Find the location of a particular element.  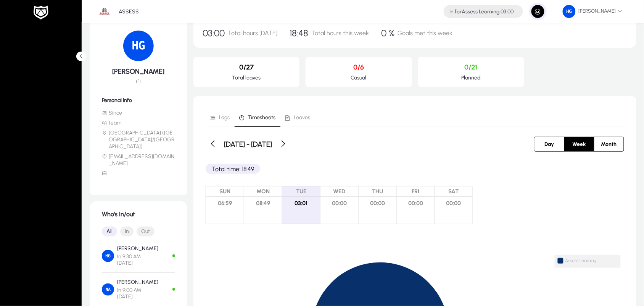

span: Day is located at coordinates (549, 144).